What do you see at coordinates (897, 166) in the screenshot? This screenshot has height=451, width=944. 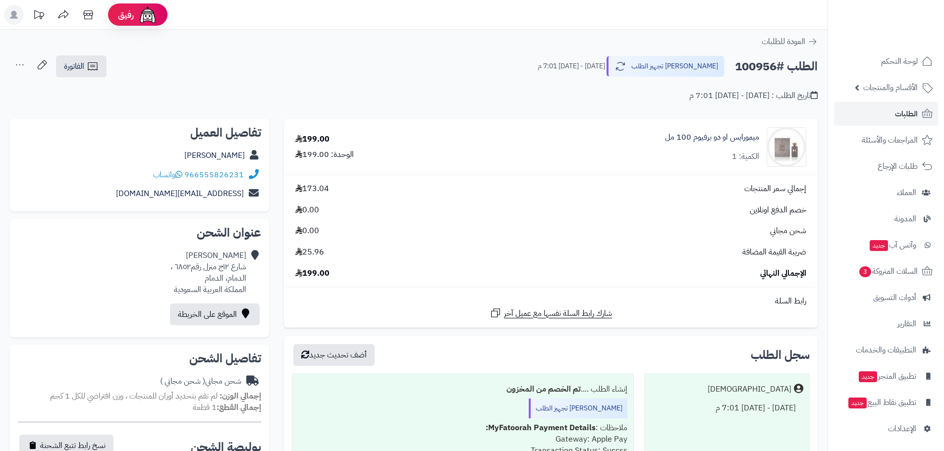 I see `span: طلبات الإرجاع` at bounding box center [897, 166].